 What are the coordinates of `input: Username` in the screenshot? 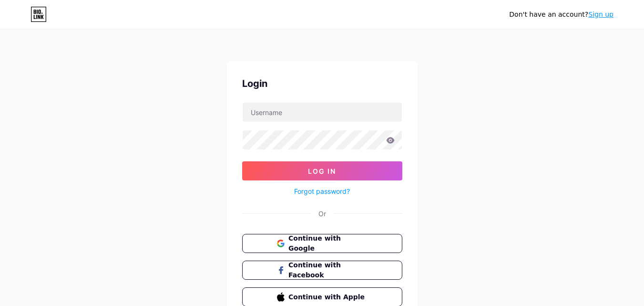 It's located at (323, 112).